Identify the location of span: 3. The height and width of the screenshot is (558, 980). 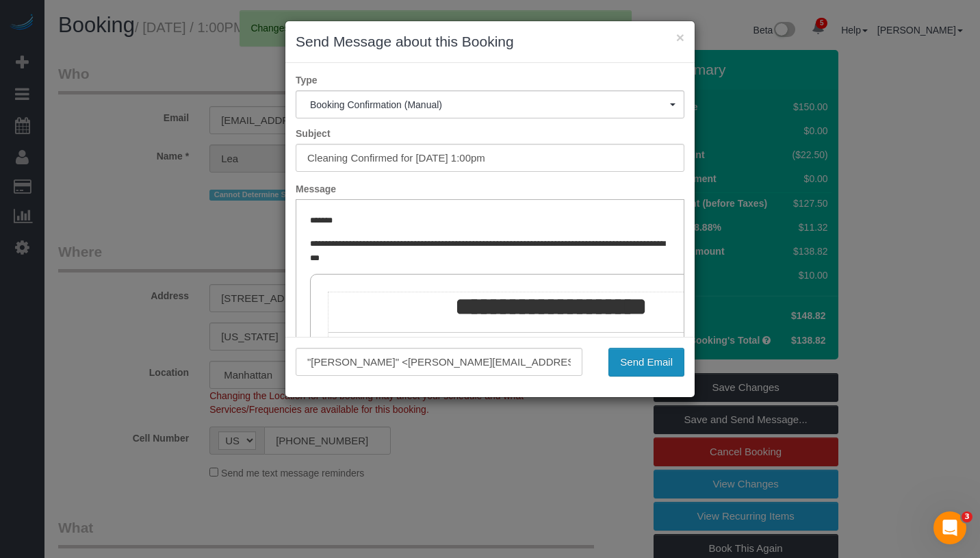
(967, 517).